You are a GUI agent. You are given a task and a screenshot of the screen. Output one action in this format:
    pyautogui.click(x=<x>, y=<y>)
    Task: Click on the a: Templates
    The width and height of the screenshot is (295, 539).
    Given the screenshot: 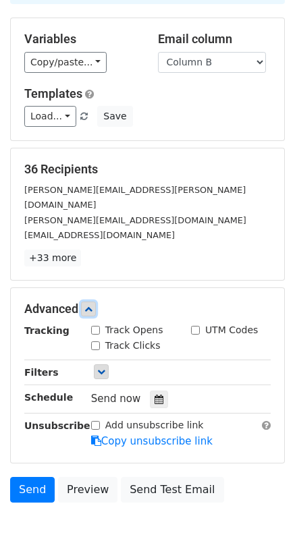 What is the action you would take?
    pyautogui.click(x=53, y=93)
    